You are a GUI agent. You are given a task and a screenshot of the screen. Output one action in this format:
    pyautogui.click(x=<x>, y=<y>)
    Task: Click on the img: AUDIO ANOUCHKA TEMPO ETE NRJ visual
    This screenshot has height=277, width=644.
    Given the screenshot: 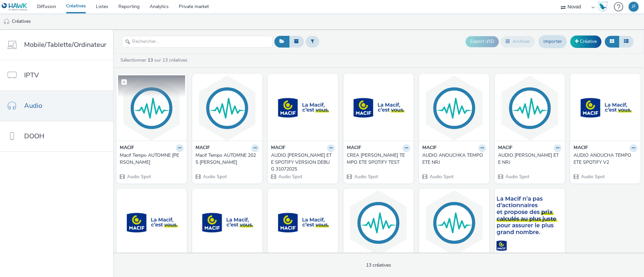 What is the action you would take?
    pyautogui.click(x=454, y=108)
    